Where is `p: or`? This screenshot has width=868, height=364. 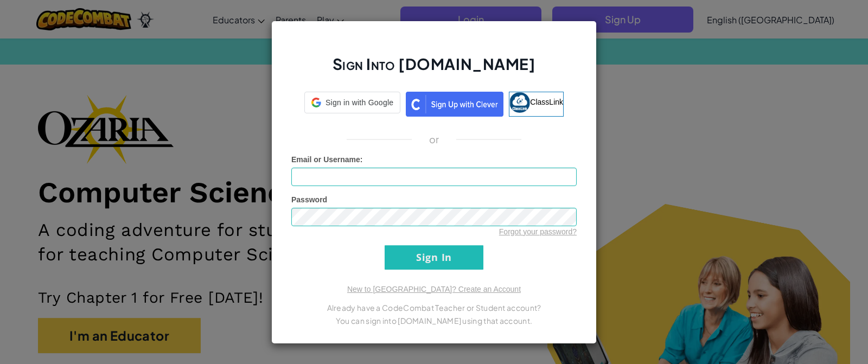 p: or is located at coordinates (434, 139).